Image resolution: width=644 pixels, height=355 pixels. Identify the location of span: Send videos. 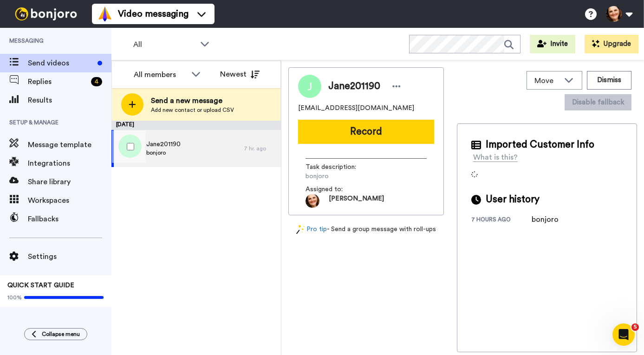
(61, 63).